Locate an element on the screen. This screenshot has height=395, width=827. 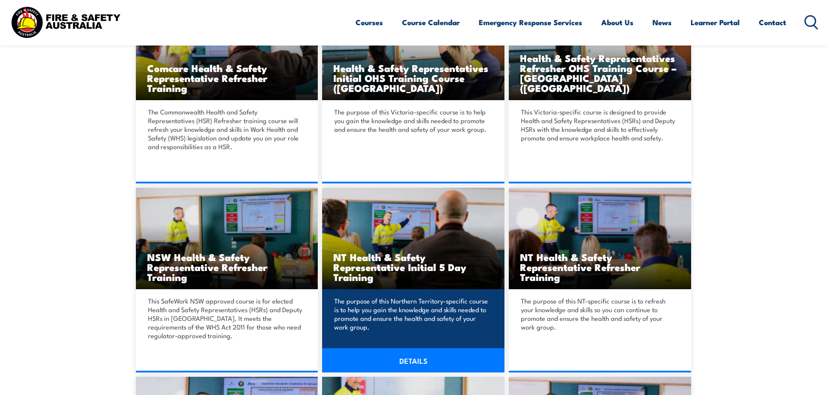
a: Emergency Response Services is located at coordinates (531, 22).